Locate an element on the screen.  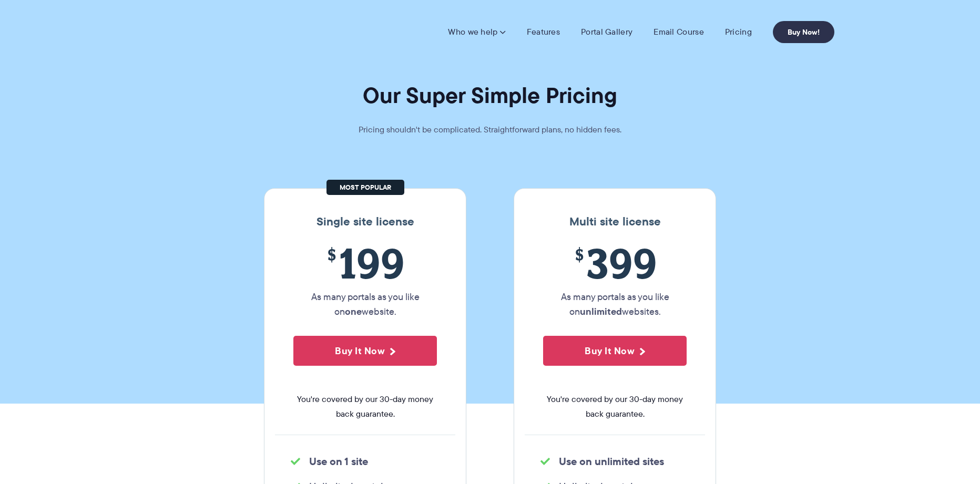
a: Who we help is located at coordinates (477, 32).